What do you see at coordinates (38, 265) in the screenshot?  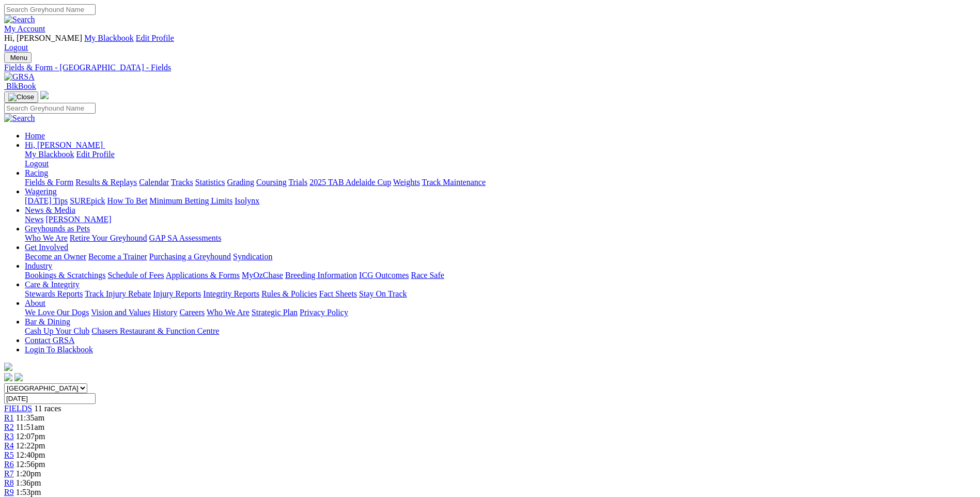 I see `a: Industry` at bounding box center [38, 265].